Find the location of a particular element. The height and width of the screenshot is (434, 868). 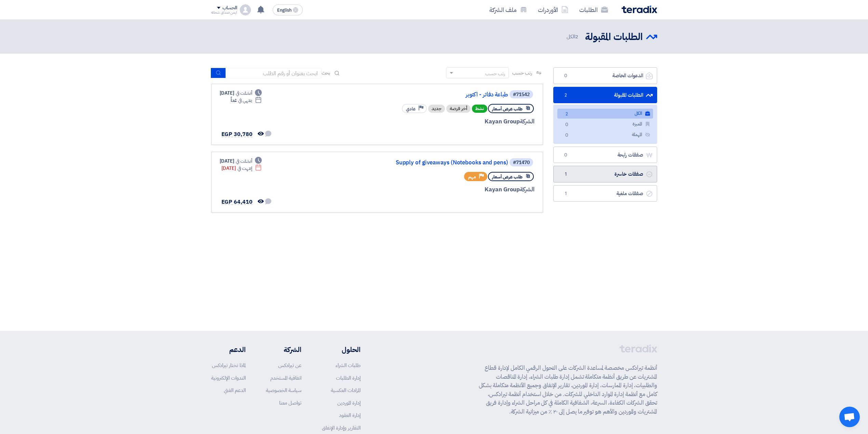

a: Supply of giveaways (Notebooks and pens) is located at coordinates (440, 162).